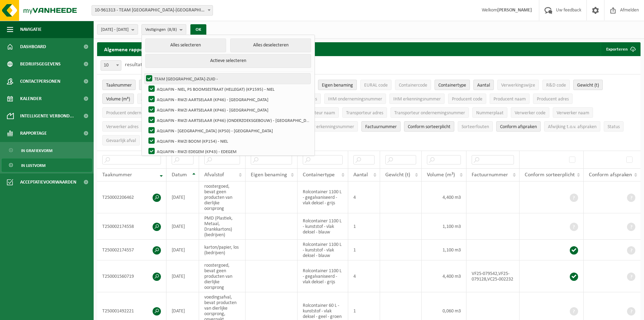  What do you see at coordinates (37, 151) in the screenshot?
I see `span: In grafiekvorm` at bounding box center [37, 151].